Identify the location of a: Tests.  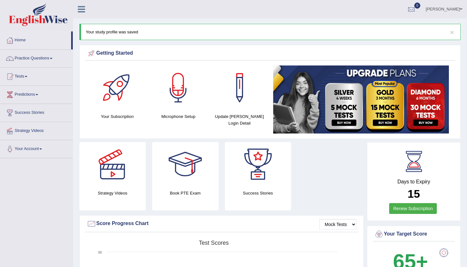
(37, 76).